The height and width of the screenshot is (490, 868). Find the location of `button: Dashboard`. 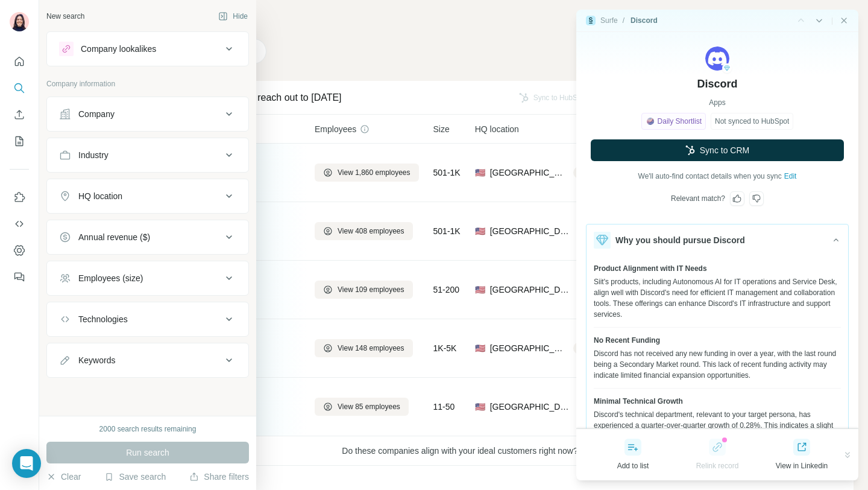

button: Dashboard is located at coordinates (20, 250).